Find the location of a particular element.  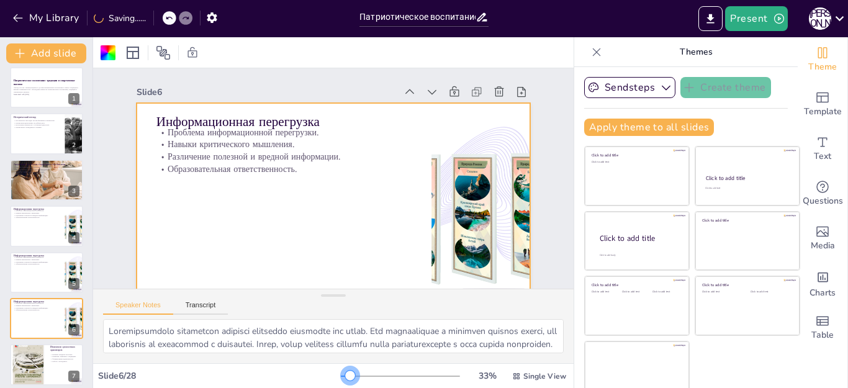

span: Theme is located at coordinates (823, 67).